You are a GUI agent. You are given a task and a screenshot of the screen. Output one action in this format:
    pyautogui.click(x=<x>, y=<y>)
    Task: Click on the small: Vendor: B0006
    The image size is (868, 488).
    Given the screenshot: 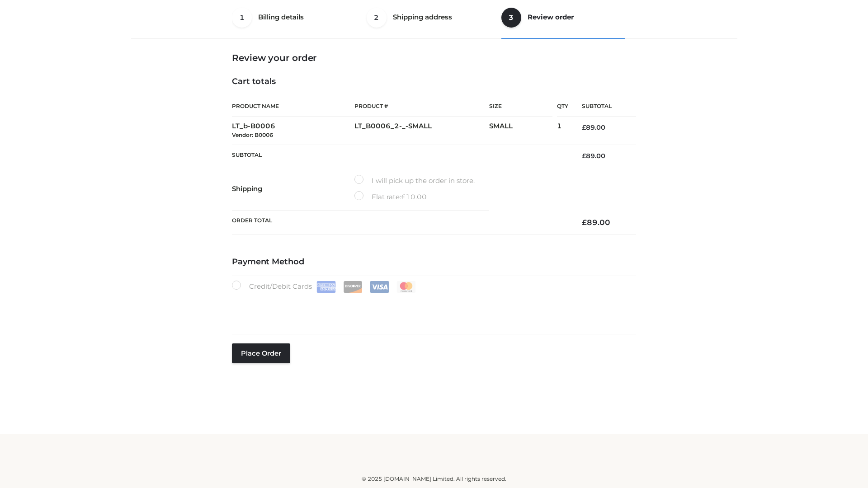 What is the action you would take?
    pyautogui.click(x=252, y=135)
    